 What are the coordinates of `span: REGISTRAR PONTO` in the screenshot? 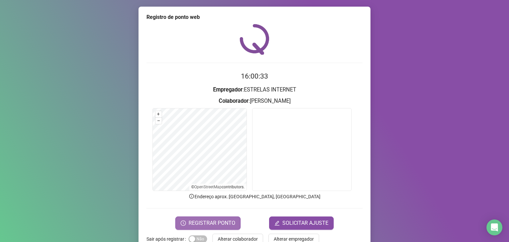 It's located at (212, 223).